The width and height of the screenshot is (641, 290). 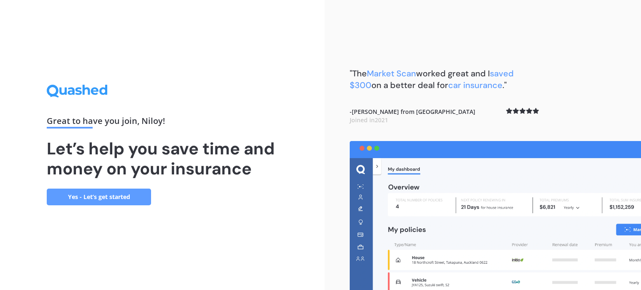 What do you see at coordinates (432, 79) in the screenshot?
I see `b: "The worked great and I on a better deal for ."` at bounding box center [432, 79].